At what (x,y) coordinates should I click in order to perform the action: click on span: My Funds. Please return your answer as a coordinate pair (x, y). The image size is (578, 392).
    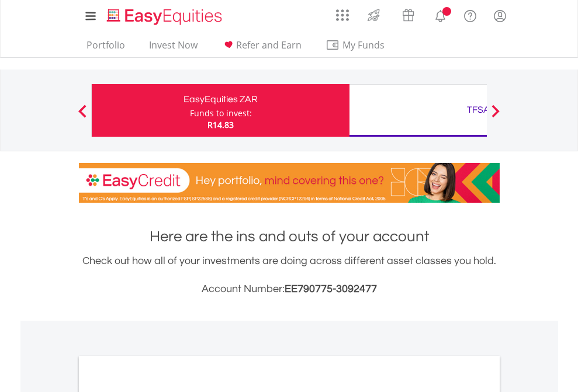
    Looking at the image, I should click on (364, 45).